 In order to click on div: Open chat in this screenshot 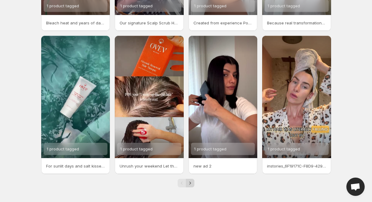, I will do `click(355, 187)`.